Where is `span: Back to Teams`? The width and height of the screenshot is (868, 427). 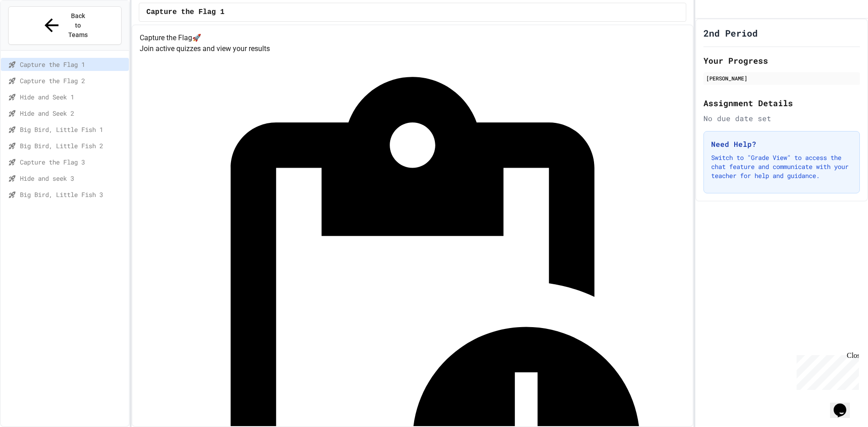 span: Back to Teams is located at coordinates (78, 26).